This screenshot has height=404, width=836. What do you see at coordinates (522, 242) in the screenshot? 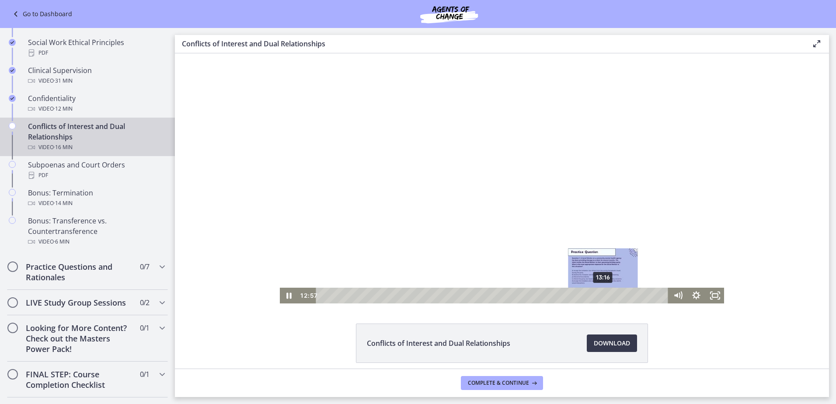
I see `button: Show settings menu` at bounding box center [522, 242].